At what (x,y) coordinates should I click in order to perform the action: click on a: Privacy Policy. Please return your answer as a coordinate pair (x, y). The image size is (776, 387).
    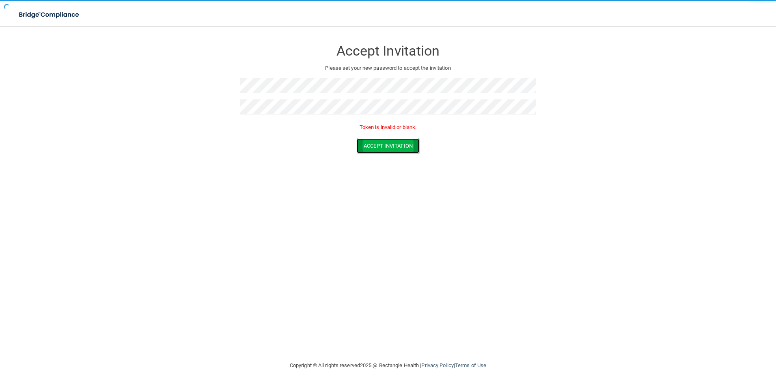
    Looking at the image, I should click on (437, 365).